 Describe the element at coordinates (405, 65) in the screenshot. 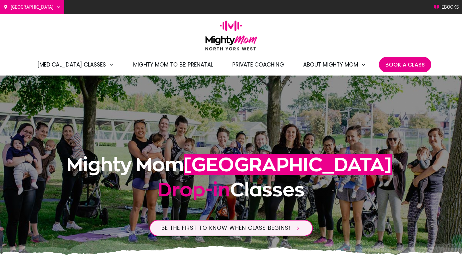

I see `span: Book A Class` at that location.